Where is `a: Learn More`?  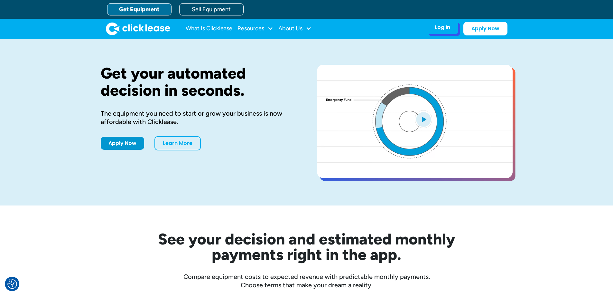 a: Learn More is located at coordinates (178, 143).